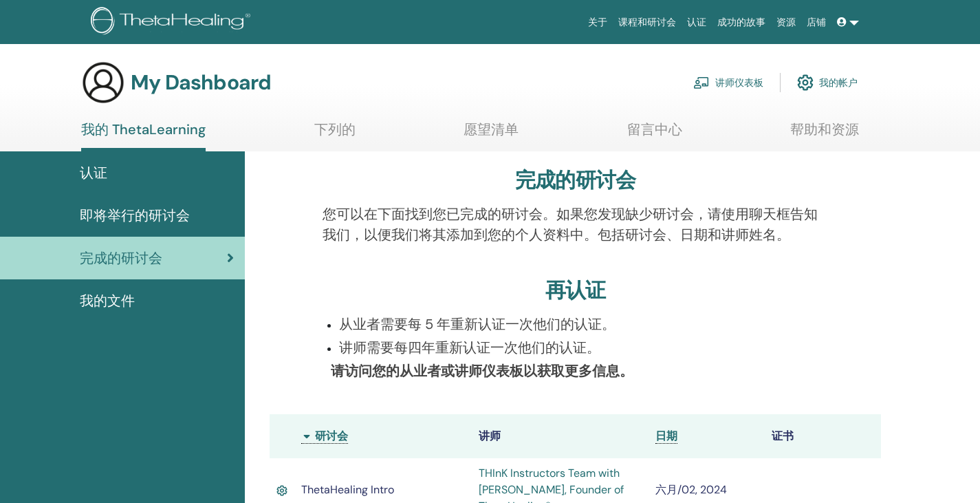  I want to click on b: 请访问您的从业者或讲师仪表板以获取更多信息。, so click(482, 371).